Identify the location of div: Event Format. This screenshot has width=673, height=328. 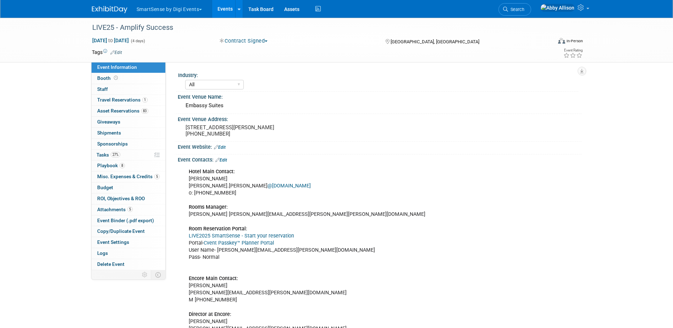
(546, 42).